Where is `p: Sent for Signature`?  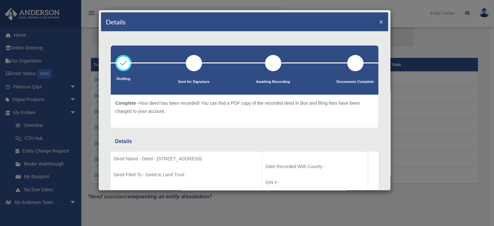 p: Sent for Signature is located at coordinates (194, 82).